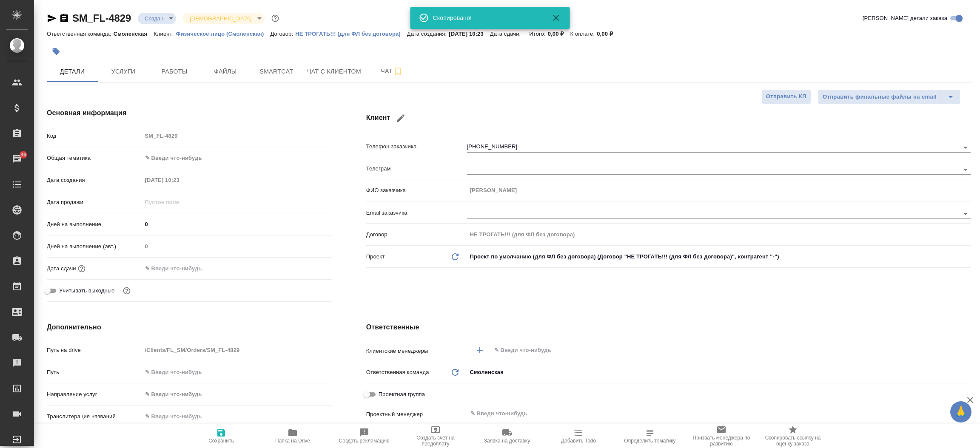 The image size is (980, 448). Describe the element at coordinates (283, 33) in the screenshot. I see `p: Договор:` at that location.